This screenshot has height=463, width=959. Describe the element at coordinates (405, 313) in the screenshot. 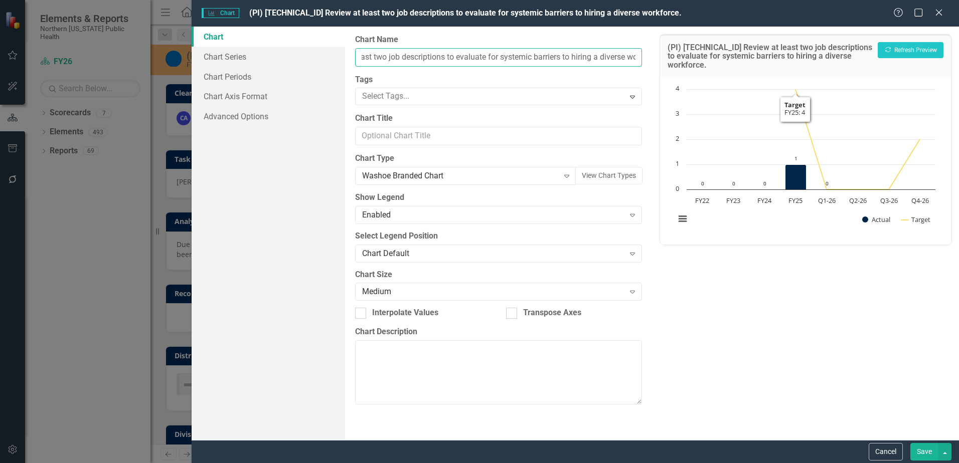

I see `div: Interpolate Values` at that location.